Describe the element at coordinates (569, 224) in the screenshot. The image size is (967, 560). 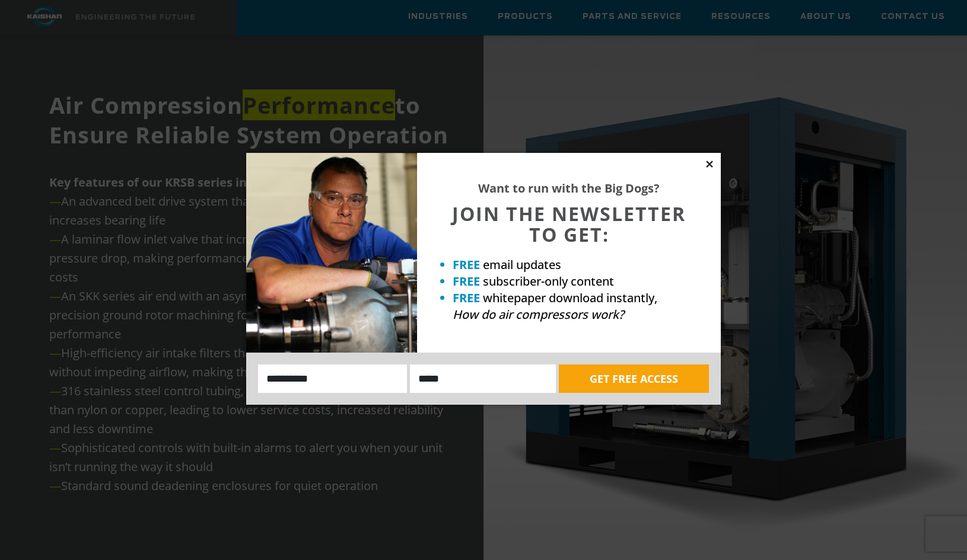
I see `span: JOIN THE NEWSLETTER TO GET:` at that location.